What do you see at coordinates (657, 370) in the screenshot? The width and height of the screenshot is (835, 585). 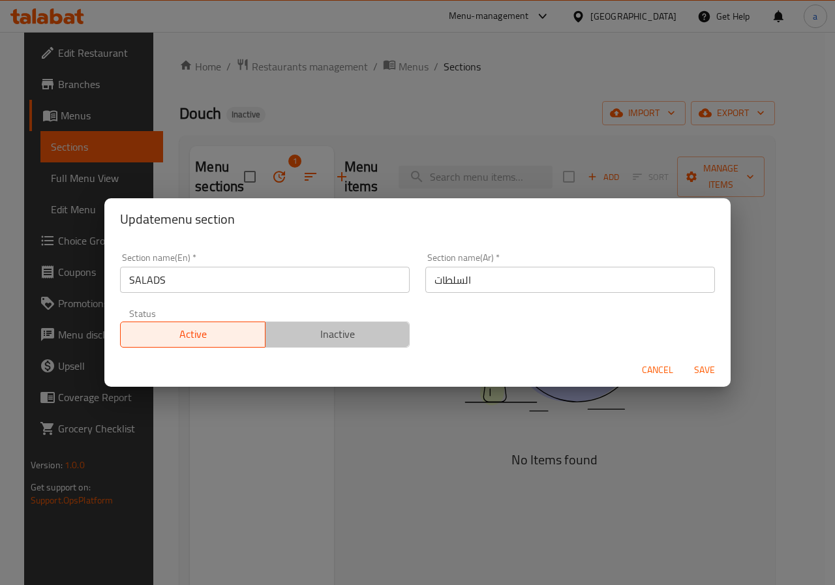 I see `button: Cancel` at bounding box center [657, 370].